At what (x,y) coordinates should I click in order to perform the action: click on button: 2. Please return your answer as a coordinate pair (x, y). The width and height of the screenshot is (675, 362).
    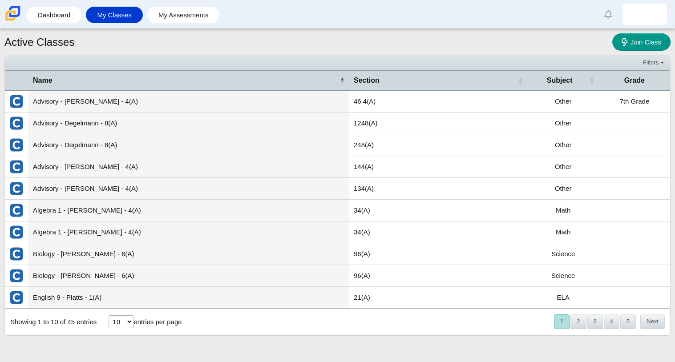
    Looking at the image, I should click on (578, 322).